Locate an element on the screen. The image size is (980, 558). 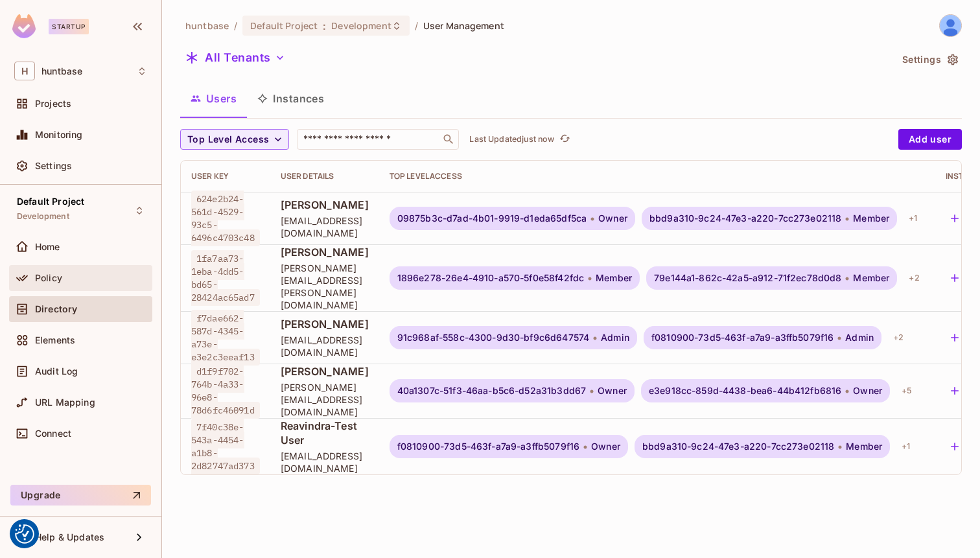
span: User Management is located at coordinates (463, 26).